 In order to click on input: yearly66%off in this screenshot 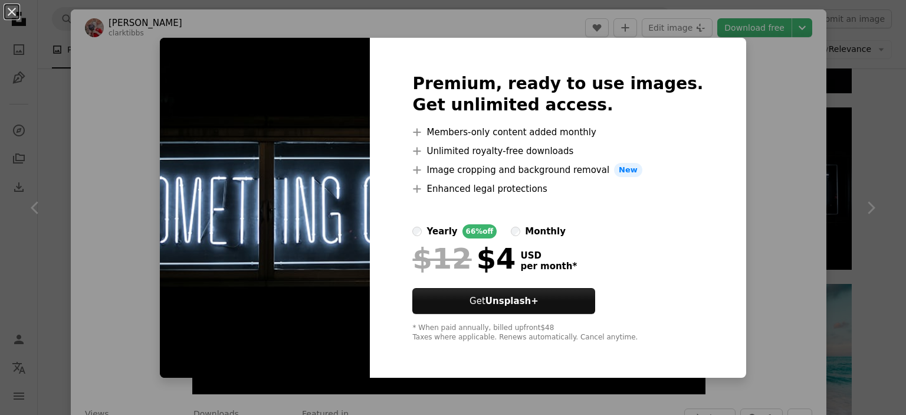, I will do `click(417, 231)`.